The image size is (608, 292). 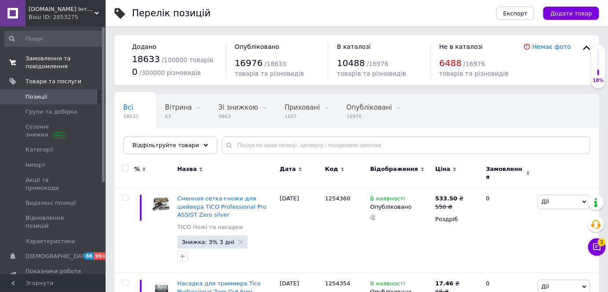 What do you see at coordinates (88, 256) in the screenshot?
I see `span: 88` at bounding box center [88, 256].